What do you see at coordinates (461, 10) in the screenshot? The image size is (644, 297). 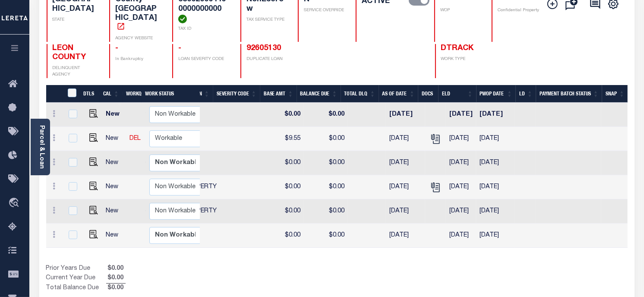 I see `p: WOP` at bounding box center [461, 10].